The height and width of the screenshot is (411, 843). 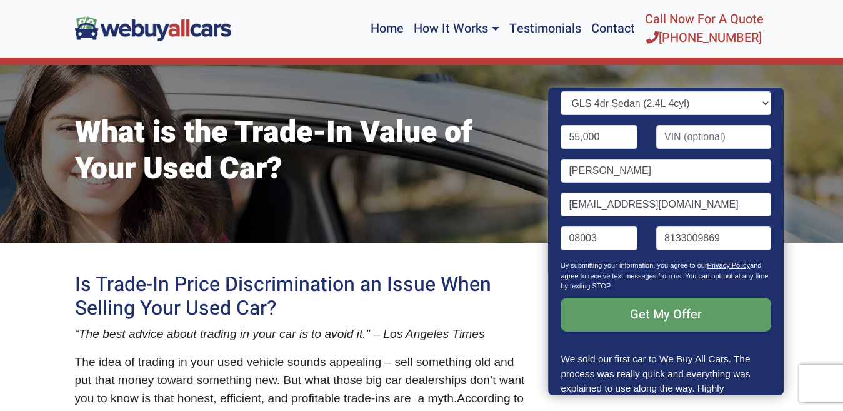 I want to click on input: Get My Offer, so click(x=666, y=314).